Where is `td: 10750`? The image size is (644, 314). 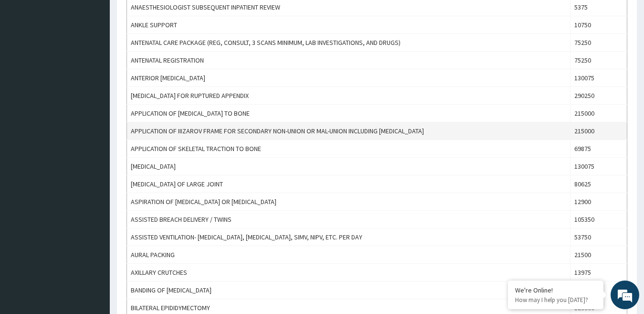
td: 10750 is located at coordinates (598, 25).